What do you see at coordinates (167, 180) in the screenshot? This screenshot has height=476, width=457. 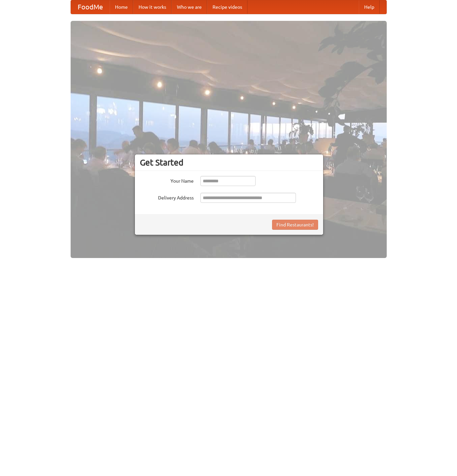 I see `label: Your Name` at bounding box center [167, 180].